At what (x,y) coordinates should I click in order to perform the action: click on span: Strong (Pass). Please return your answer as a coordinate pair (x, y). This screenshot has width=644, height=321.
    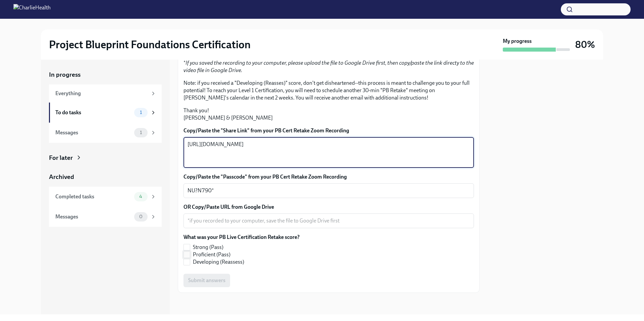
    Looking at the image, I should click on (208, 247).